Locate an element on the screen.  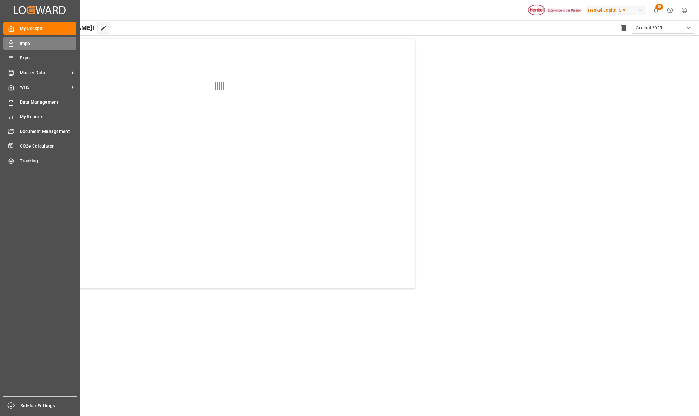
span: My Reports is located at coordinates (48, 117).